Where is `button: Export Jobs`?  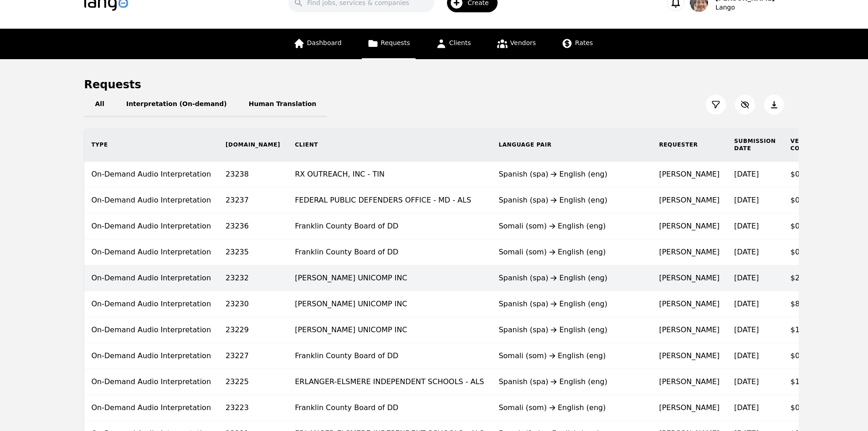 button: Export Jobs is located at coordinates (774, 105).